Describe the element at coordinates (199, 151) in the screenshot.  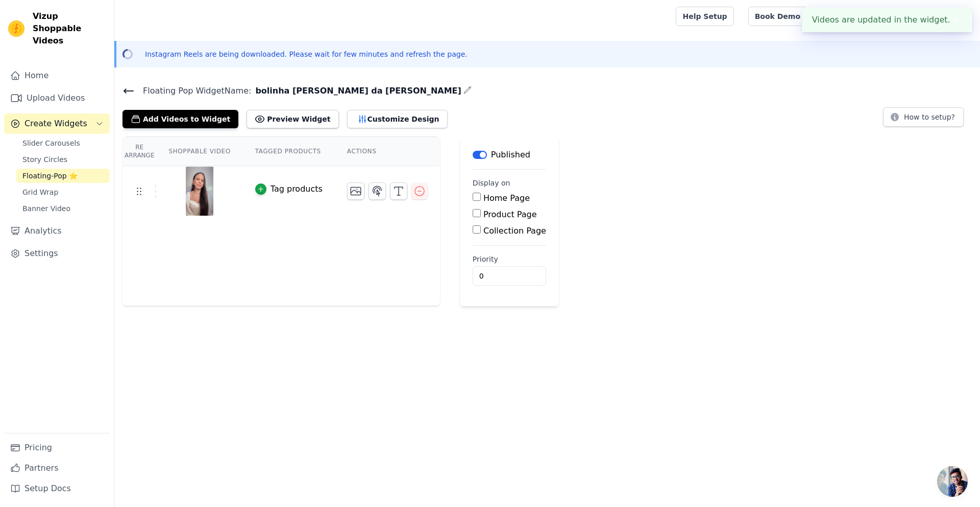
I see `th: Shoppable Video` at that location.